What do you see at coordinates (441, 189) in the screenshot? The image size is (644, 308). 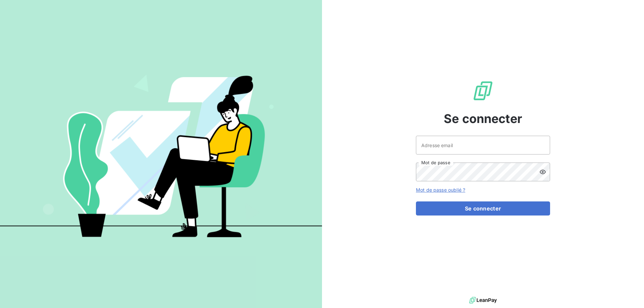 I see `a: Mot de passe oublié ?` at bounding box center [441, 189].